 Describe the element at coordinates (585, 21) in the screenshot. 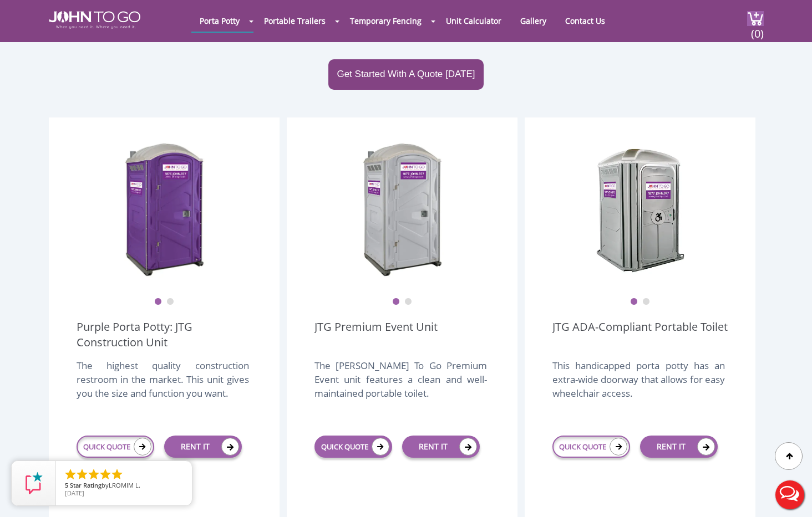

I see `a: Contact Us` at that location.